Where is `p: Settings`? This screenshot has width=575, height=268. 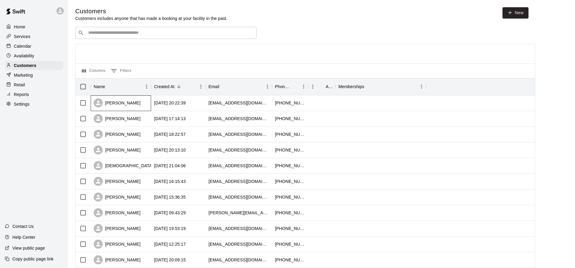
p: Settings is located at coordinates (22, 104).